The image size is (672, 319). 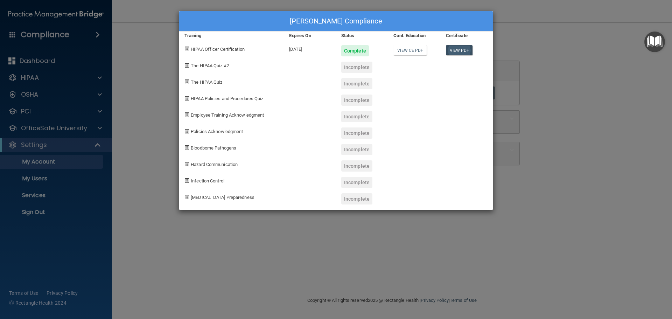 I want to click on a: View PDF, so click(x=459, y=50).